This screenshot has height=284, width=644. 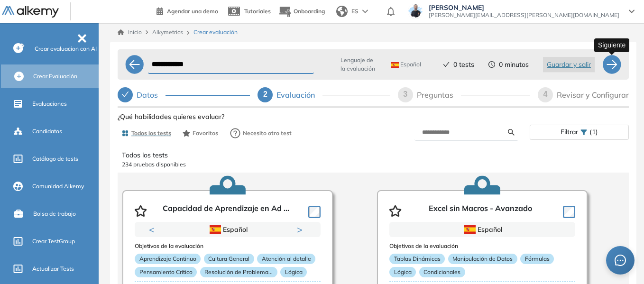 I want to click on p: Tablas Dinámicas, so click(x=417, y=259).